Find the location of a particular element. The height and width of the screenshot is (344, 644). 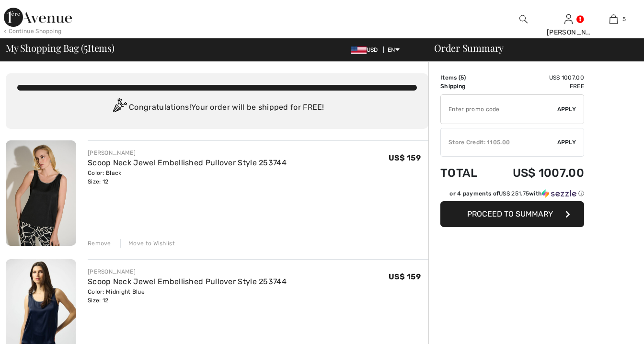

td: Total is located at coordinates (465, 173).